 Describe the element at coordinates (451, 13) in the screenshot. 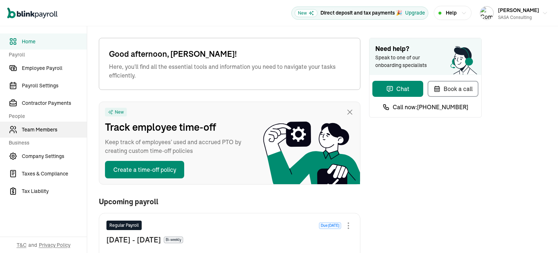

I see `span: Help` at that location.